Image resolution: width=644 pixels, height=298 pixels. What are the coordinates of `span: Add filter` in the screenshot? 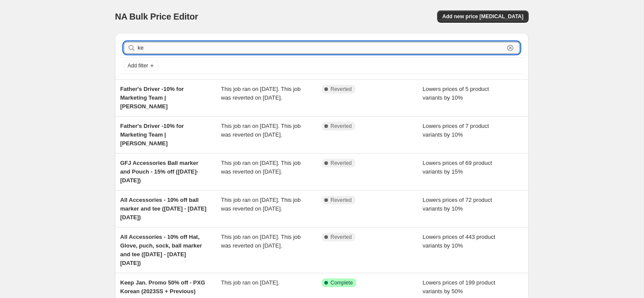 It's located at (138, 66).